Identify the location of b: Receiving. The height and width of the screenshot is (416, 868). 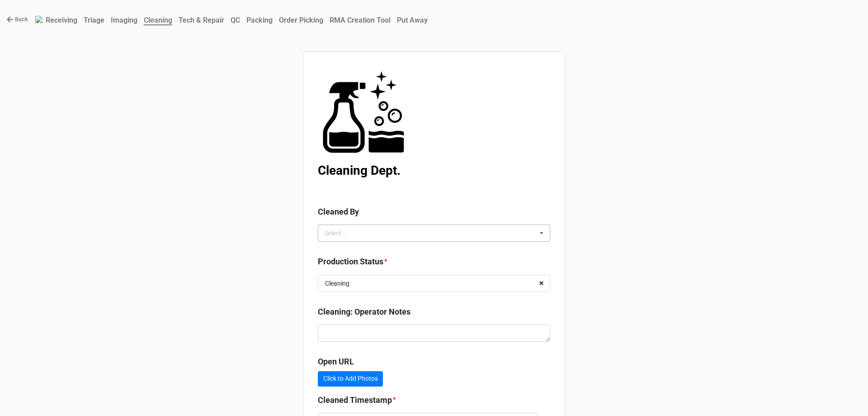
(61, 20).